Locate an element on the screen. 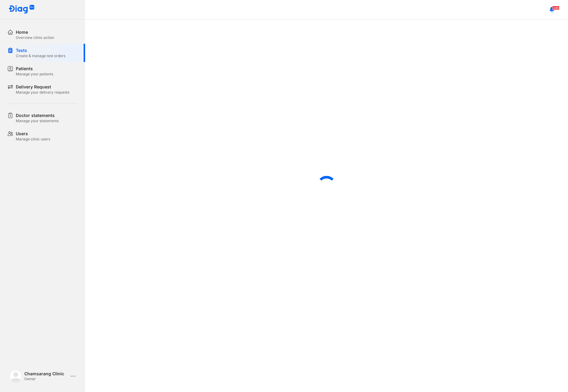 The height and width of the screenshot is (392, 568). div: Tests is located at coordinates (40, 51).